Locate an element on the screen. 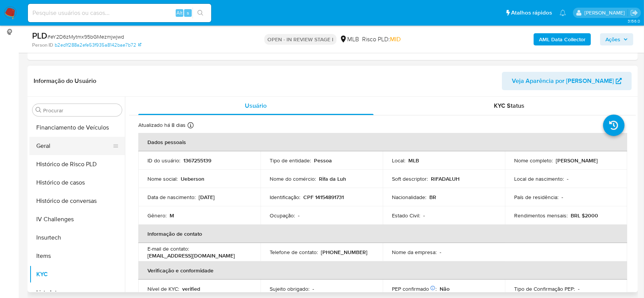 The image size is (644, 298). span: # eY2D6zMytmx95bGMezmjwjwd is located at coordinates (85, 37).